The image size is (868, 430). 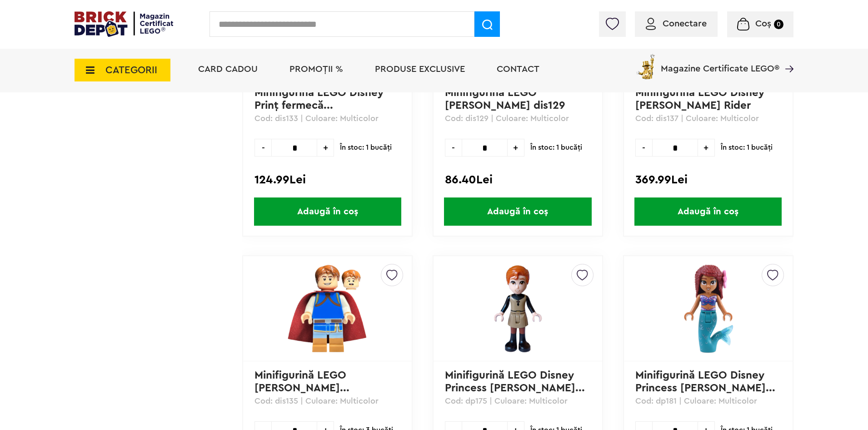 I want to click on p: Cod: dis133 | Culoare: Multicolor, so click(x=327, y=123).